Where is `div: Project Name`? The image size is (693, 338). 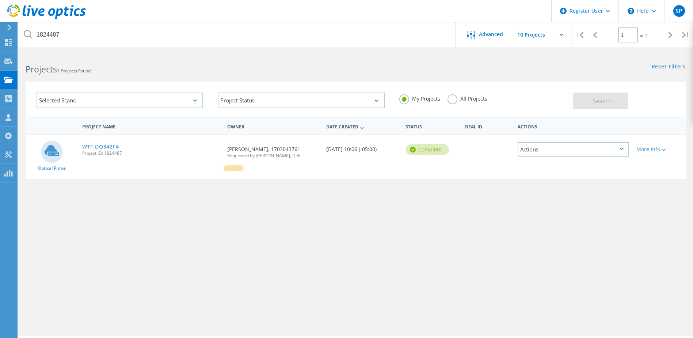
div: Project Name is located at coordinates (151, 126).